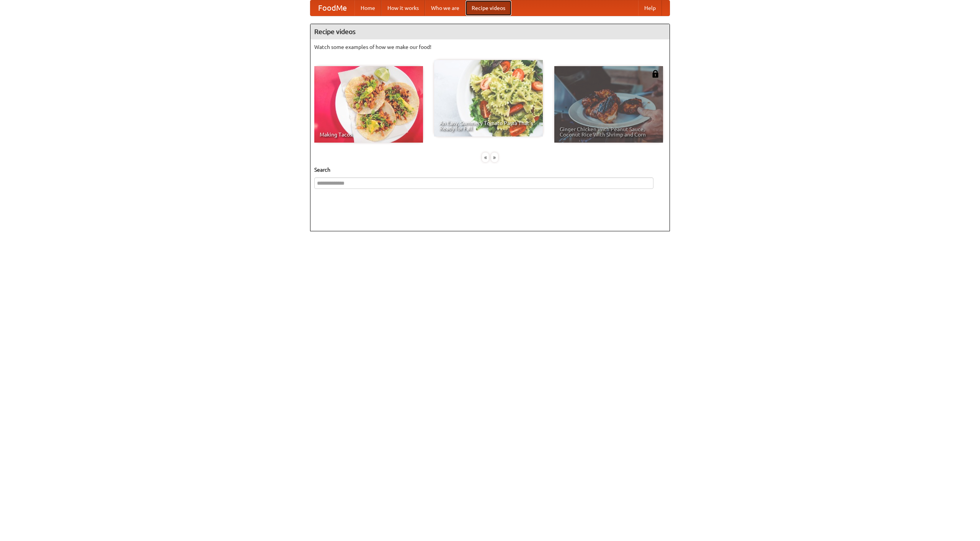 This screenshot has height=541, width=980. I want to click on h4: Recipe videos, so click(490, 32).